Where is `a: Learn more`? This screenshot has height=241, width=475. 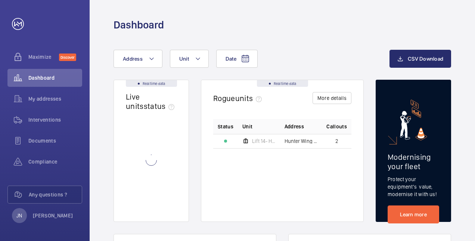
a: Learn more is located at coordinates (414, 214).